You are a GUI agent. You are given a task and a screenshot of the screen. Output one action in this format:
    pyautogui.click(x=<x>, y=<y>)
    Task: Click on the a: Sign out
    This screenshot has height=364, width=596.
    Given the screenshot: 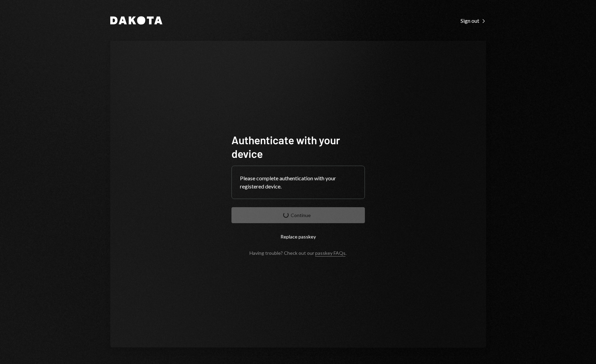 What is the action you would take?
    pyautogui.click(x=473, y=21)
    